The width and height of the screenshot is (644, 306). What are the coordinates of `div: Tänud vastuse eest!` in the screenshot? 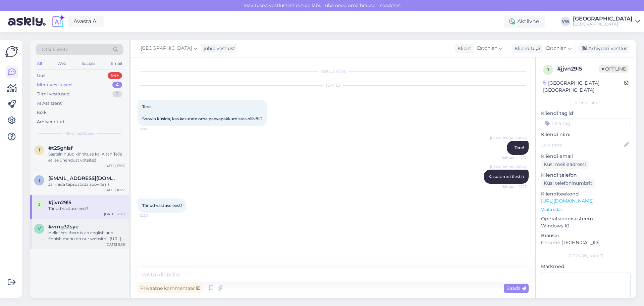 It's located at (87, 209).